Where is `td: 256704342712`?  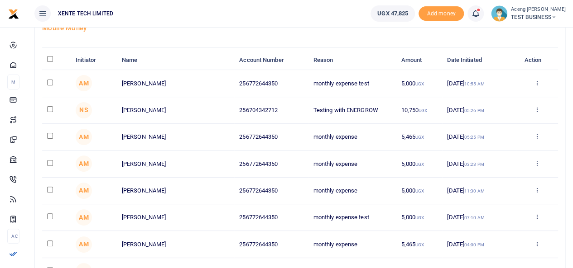
td: 256704342712 is located at coordinates (271, 110).